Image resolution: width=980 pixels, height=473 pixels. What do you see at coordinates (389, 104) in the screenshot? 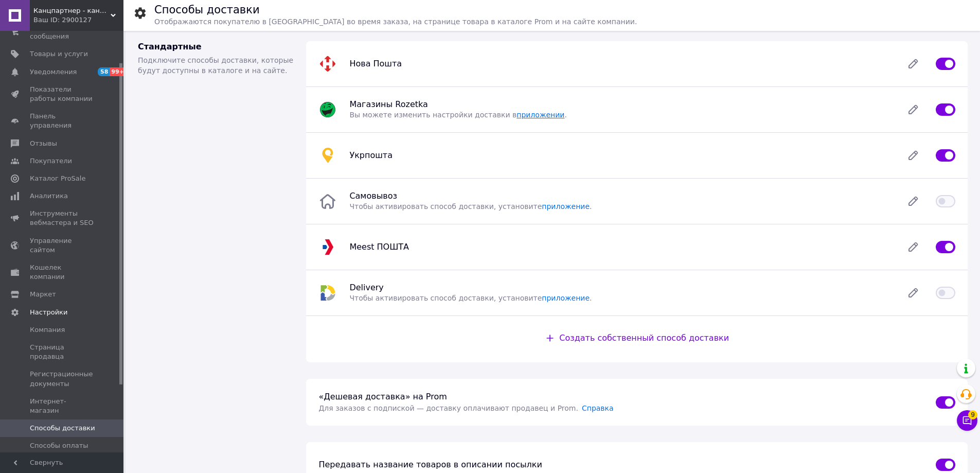
I see `span: Магазины Rozetka` at bounding box center [389, 104].